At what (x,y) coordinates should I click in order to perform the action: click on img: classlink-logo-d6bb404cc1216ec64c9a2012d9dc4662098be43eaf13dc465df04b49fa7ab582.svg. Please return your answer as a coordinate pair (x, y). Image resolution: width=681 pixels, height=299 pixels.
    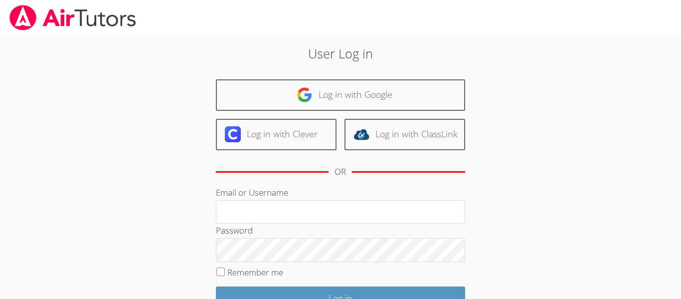
    Looking at the image, I should click on (361, 134).